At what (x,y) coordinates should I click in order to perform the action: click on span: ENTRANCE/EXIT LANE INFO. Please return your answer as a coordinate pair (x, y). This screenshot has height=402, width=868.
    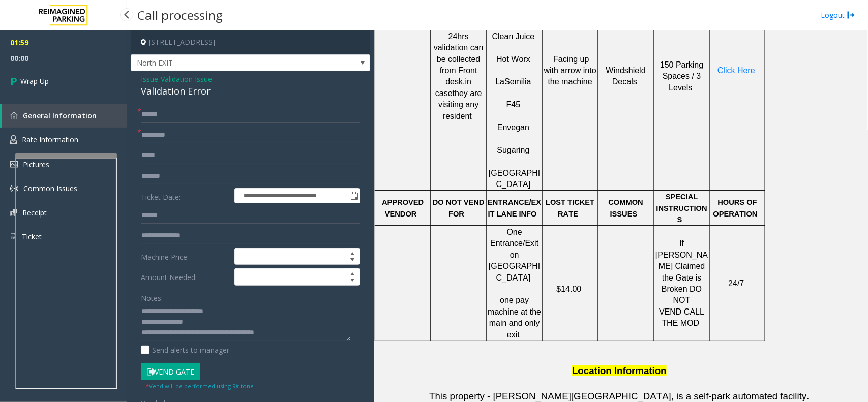
    Looking at the image, I should click on (514, 208).